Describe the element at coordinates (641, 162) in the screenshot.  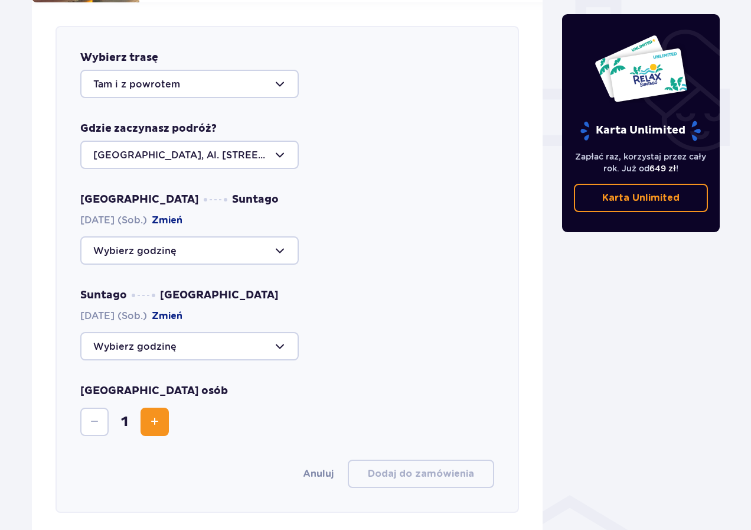
I see `p: Zapłać raz, korzystaj przez cały rok. Już od !` at that location.